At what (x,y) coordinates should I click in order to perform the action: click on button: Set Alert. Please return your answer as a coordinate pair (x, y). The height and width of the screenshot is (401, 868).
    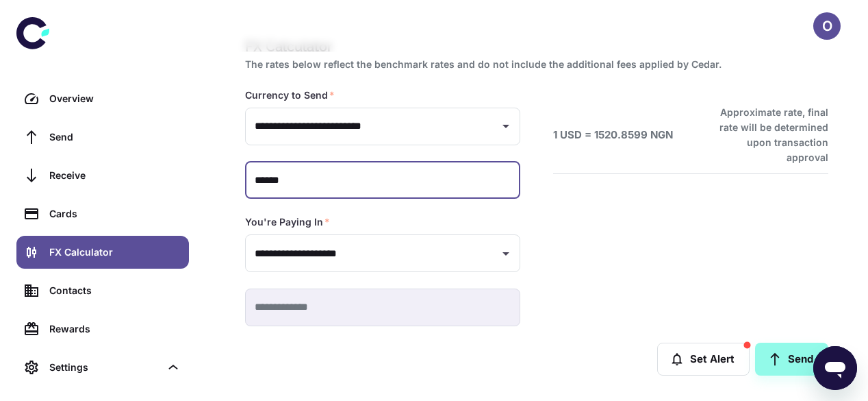
    Looking at the image, I should click on (703, 359).